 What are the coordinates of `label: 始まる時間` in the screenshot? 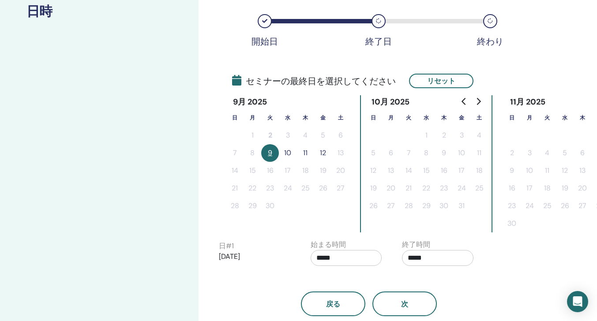 It's located at (328, 245).